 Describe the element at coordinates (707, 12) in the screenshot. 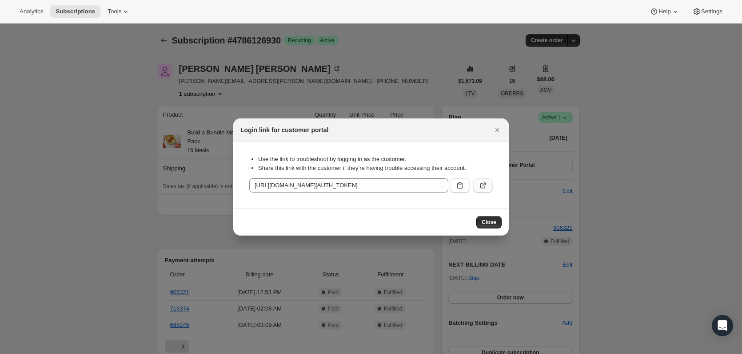

I see `button: Settings` at that location.